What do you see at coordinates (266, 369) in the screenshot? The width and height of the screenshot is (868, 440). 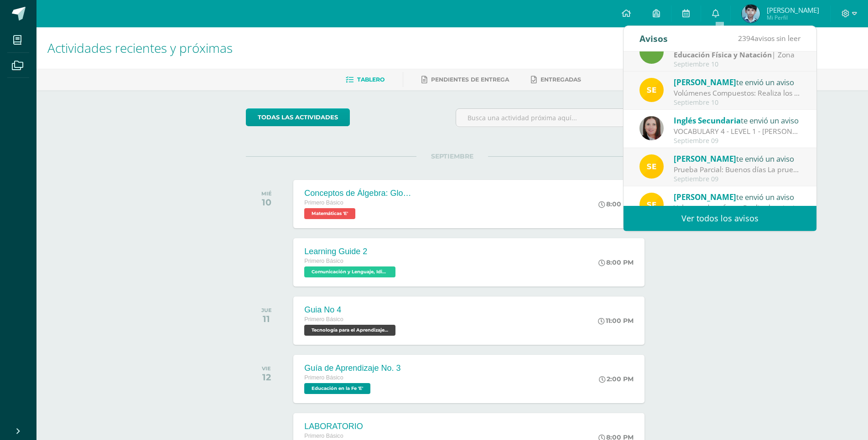 I see `div: VIE` at bounding box center [266, 369].